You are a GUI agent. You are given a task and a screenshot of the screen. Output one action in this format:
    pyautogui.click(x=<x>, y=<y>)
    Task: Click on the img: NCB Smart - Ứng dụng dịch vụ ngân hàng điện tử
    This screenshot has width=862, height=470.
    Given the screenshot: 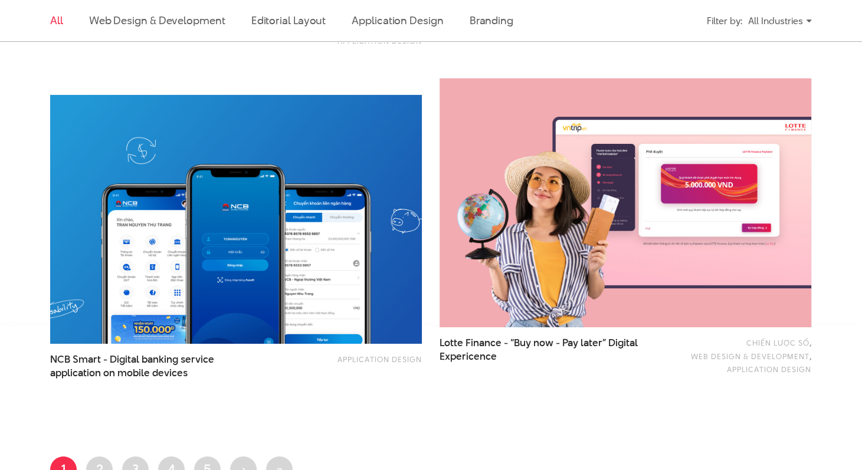 What is the action you would take?
    pyautogui.click(x=236, y=219)
    